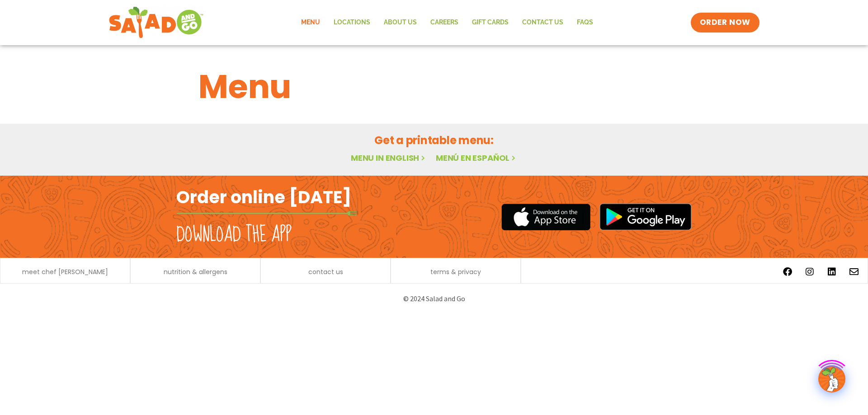 The height and width of the screenshot is (415, 868). What do you see at coordinates (585, 22) in the screenshot?
I see `a: FAQs` at bounding box center [585, 22].